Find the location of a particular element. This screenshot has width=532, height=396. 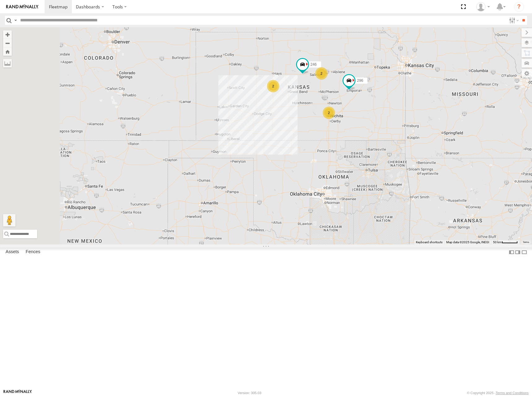

label: Fences is located at coordinates (33, 252).